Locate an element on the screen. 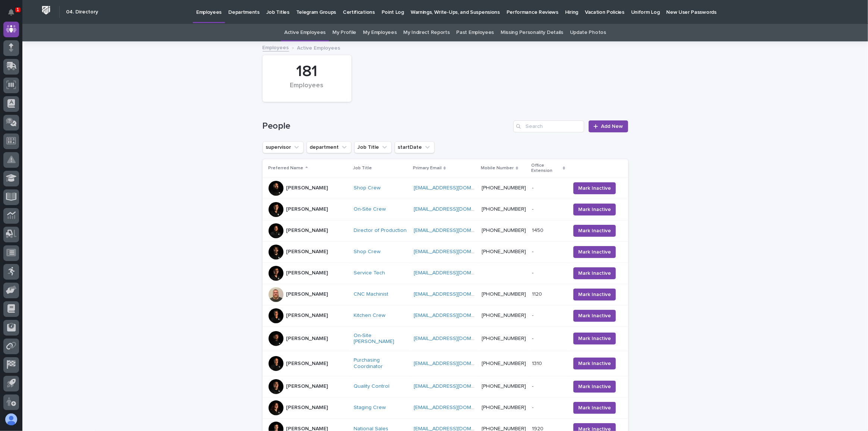  p: 1310 is located at coordinates (538, 363).